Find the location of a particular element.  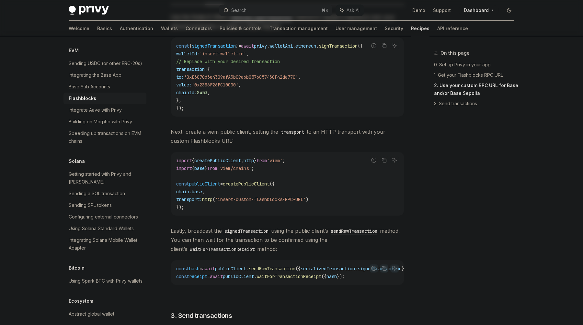

a: Wallets is located at coordinates (169, 29).